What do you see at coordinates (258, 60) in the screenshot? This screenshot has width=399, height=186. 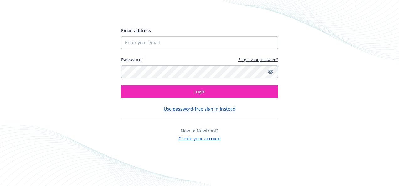 I see `a: Forgot your password?` at bounding box center [258, 60].